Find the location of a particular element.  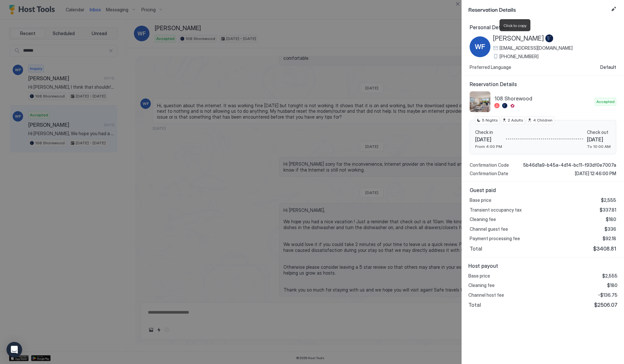

div: Open Intercom Messenger is located at coordinates (14, 350).